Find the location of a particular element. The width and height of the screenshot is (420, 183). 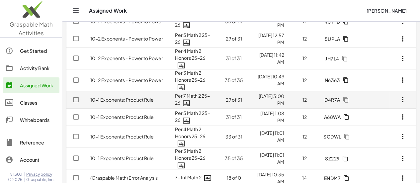

span: 5UPLA is located at coordinates (332, 39).